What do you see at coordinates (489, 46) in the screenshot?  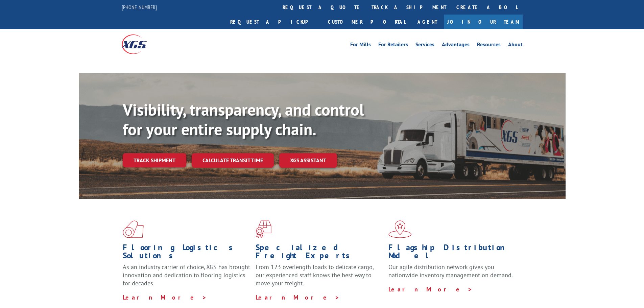 I see `a: Resources` at bounding box center [489, 46].